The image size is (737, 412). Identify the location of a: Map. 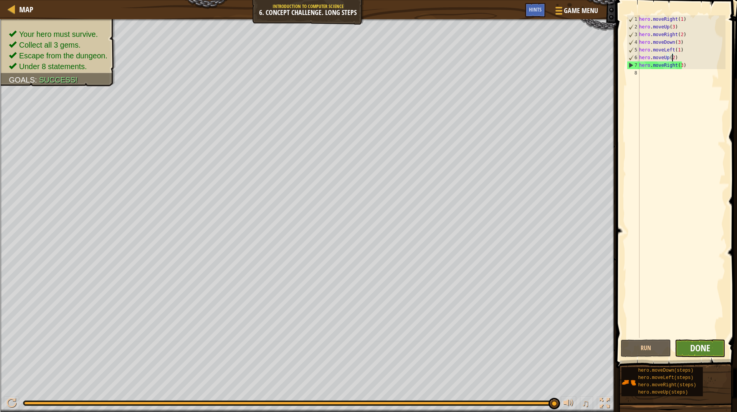
(24, 9).